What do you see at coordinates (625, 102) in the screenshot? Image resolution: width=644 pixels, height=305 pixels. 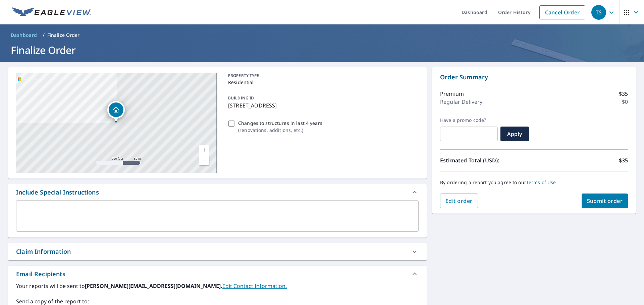 I see `p: $0` at bounding box center [625, 102].